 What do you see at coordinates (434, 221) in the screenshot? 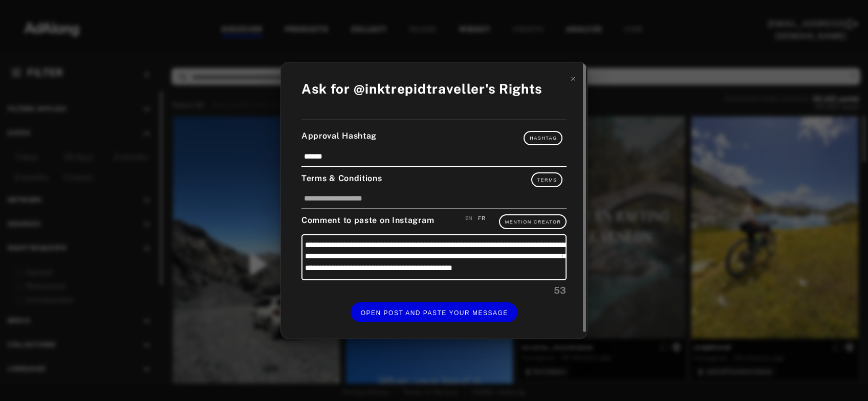
I see `div: Comment to paste on Instagram` at bounding box center [434, 221].